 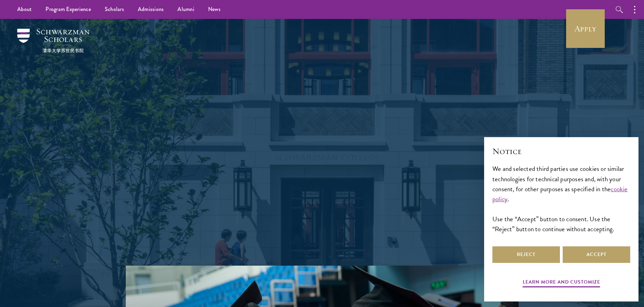 What do you see at coordinates (585, 29) in the screenshot?
I see `a: Apply` at bounding box center [585, 29].